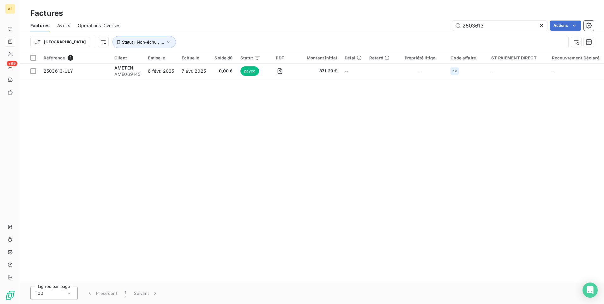 Image resolution: width=604 pixels, height=304 pixels. Describe the element at coordinates (500, 26) in the screenshot. I see `input: Rechercher` at that location.